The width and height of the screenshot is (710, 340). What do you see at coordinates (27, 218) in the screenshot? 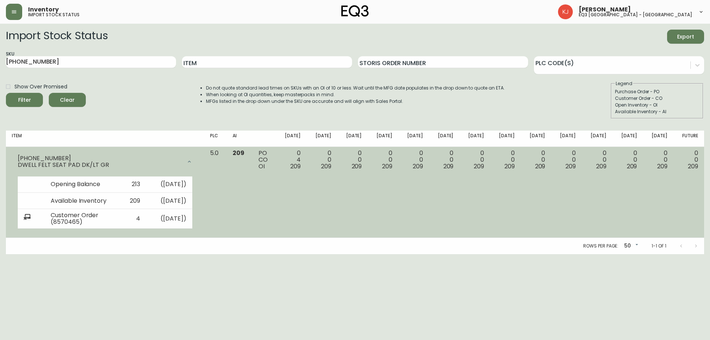
I see `img: ecommerce_report.svg` at bounding box center [27, 218].